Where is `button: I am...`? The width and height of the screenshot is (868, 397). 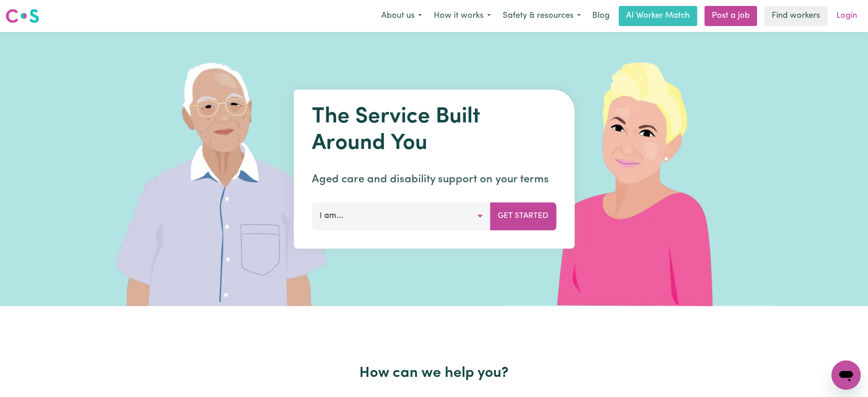 button: I am... is located at coordinates (401, 216).